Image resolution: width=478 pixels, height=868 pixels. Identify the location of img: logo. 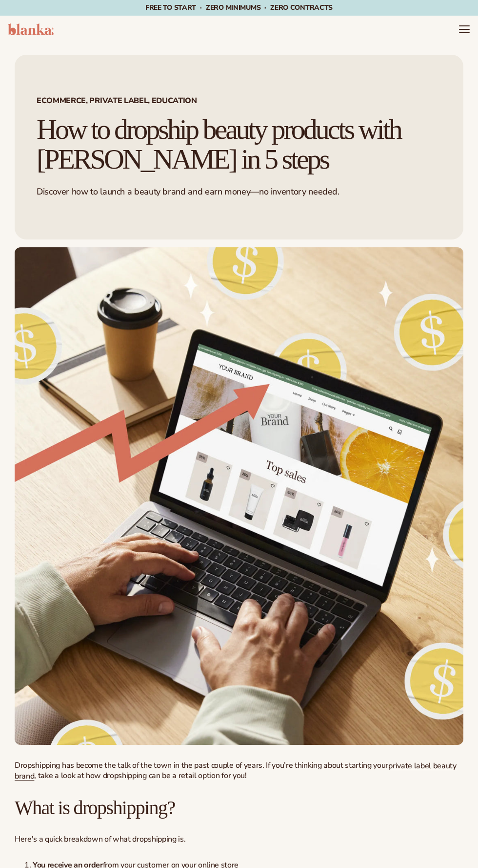
(31, 29).